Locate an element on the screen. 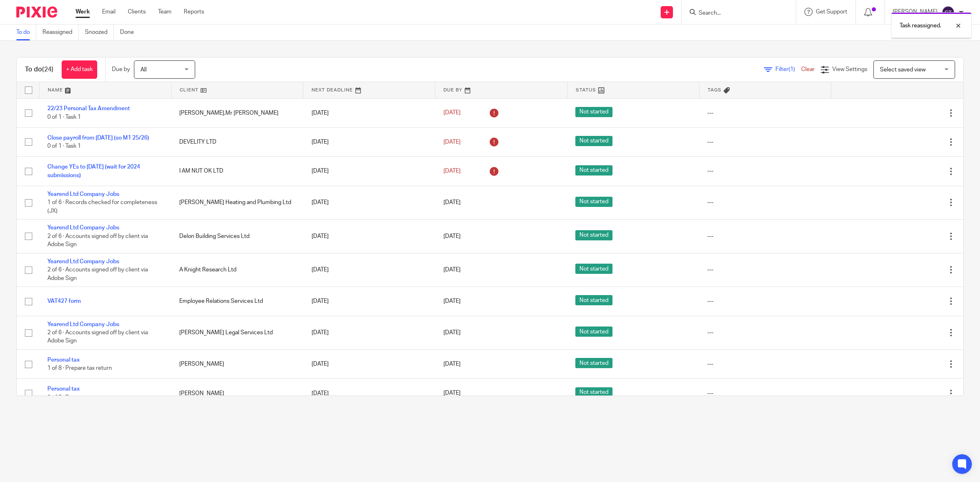  span: Filter is located at coordinates (788, 70).